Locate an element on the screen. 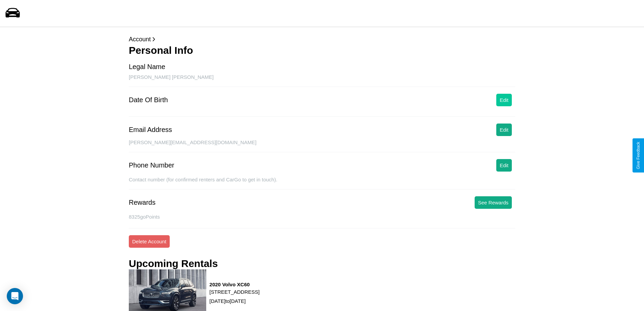 The image size is (644, 311). p: 8325 goPoints is located at coordinates (322, 217).